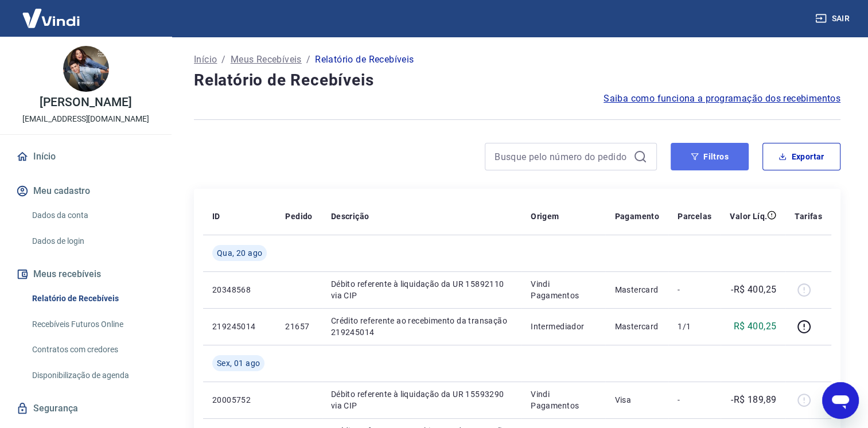 The width and height of the screenshot is (868, 428). I want to click on p: Relatório de Recebíveis, so click(364, 60).